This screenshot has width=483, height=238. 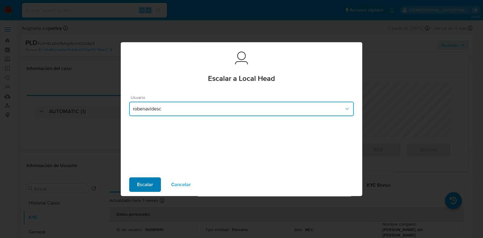 What do you see at coordinates (243, 98) in the screenshot?
I see `span: Usuario` at bounding box center [243, 98].